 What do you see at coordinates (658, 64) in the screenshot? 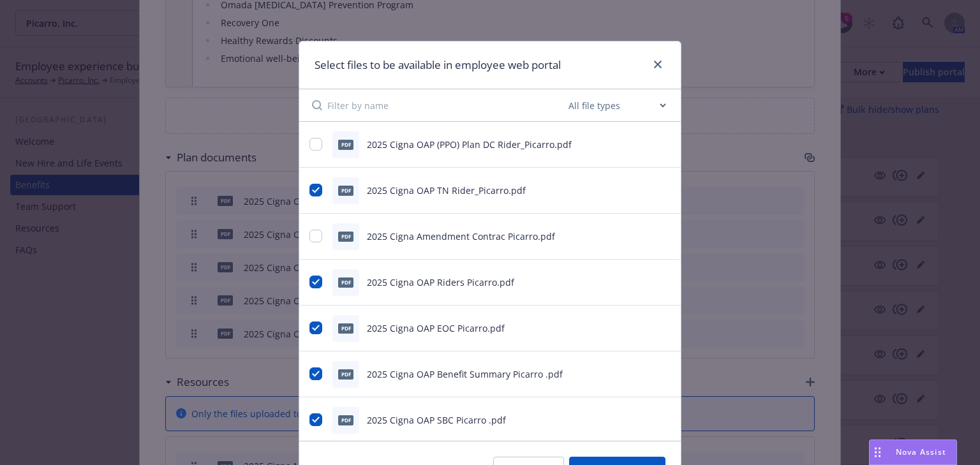
I see `a: close` at bounding box center [658, 64].